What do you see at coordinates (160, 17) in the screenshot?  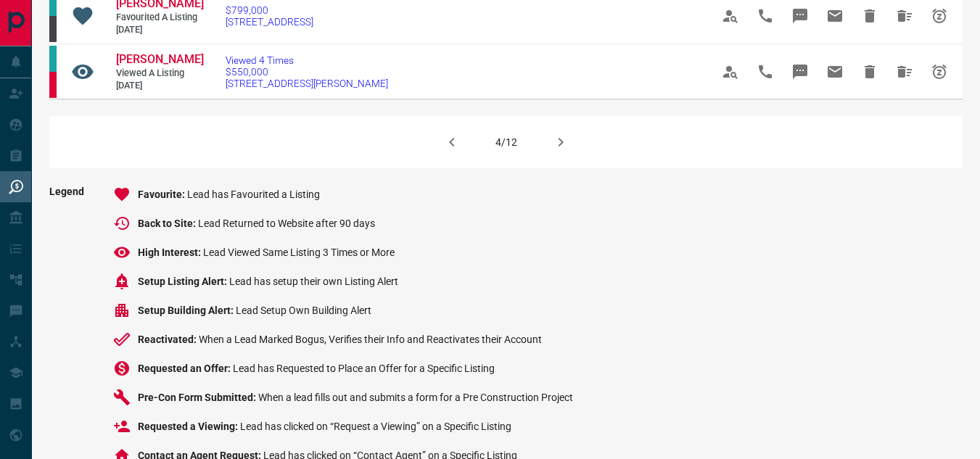 I see `span: Favourited a Listing` at bounding box center [160, 17].